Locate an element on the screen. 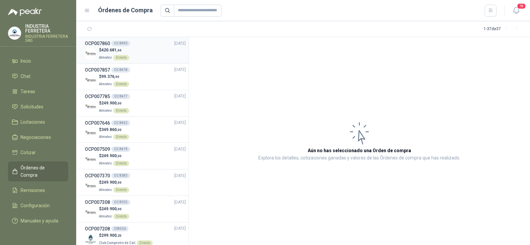 This screenshot has height=245, width=530. span: Configuración is located at coordinates (35, 205).